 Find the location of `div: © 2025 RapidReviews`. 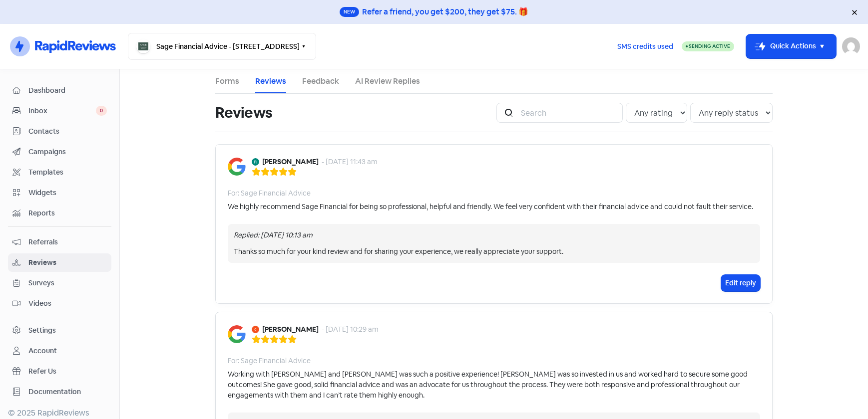

div: © 2025 RapidReviews is located at coordinates (59, 413).